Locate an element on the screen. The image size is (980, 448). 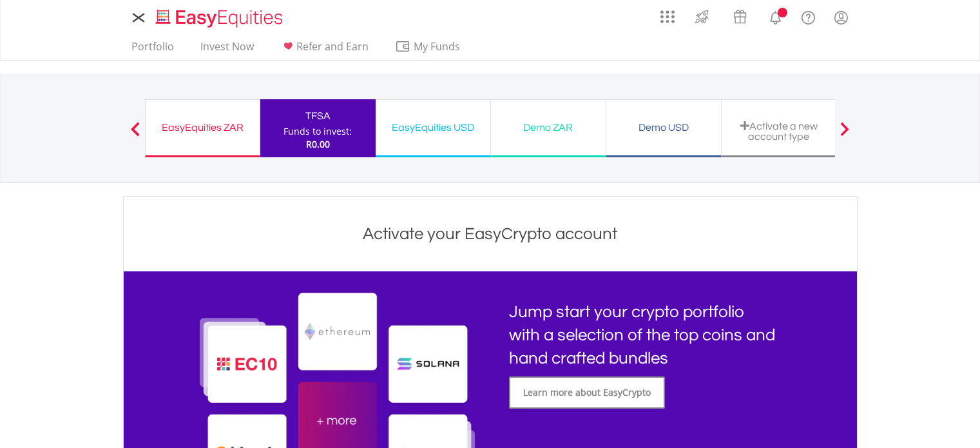
img: thrive-v2.svg is located at coordinates (702, 17).